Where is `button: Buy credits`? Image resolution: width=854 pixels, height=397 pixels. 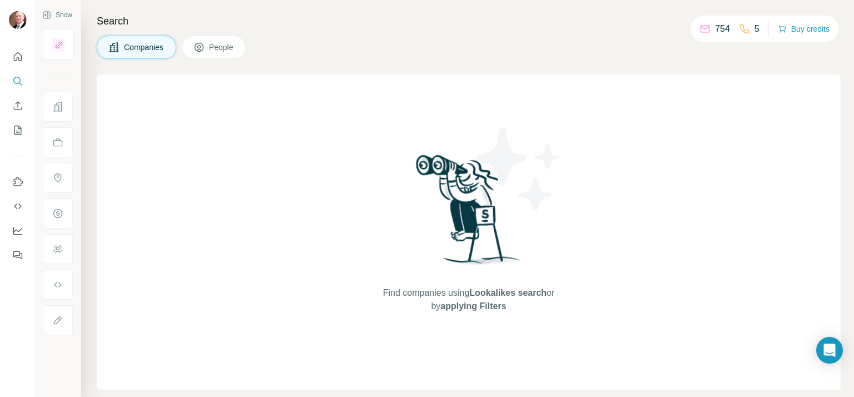
button: Buy credits is located at coordinates (804, 29).